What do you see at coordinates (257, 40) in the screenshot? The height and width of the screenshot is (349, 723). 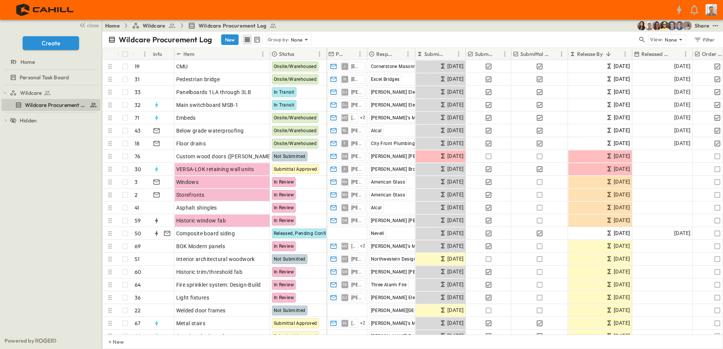 I see `button: kanban view` at bounding box center [257, 40].